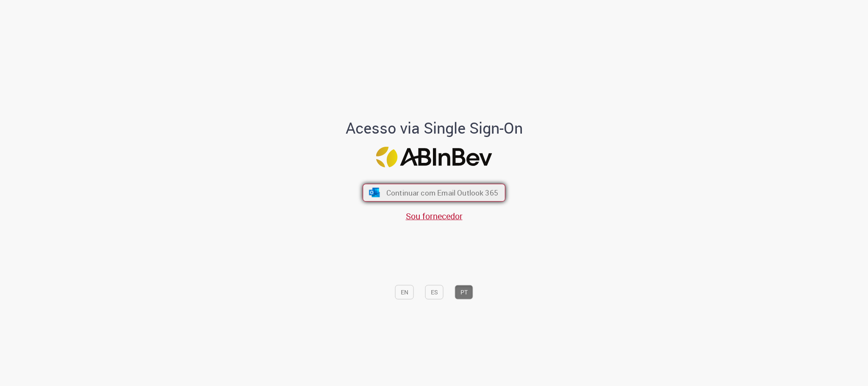 The height and width of the screenshot is (386, 868). What do you see at coordinates (434, 157) in the screenshot?
I see `img: Logo ABInBev` at bounding box center [434, 157].